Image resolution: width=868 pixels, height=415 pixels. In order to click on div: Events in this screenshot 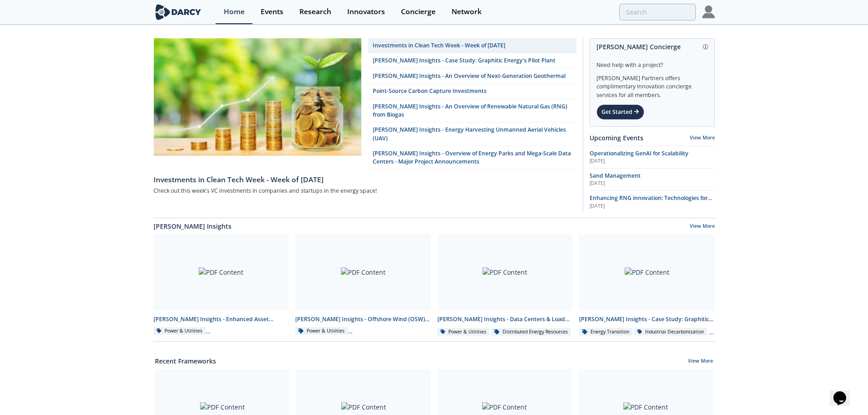, I will do `click(272, 12)`.